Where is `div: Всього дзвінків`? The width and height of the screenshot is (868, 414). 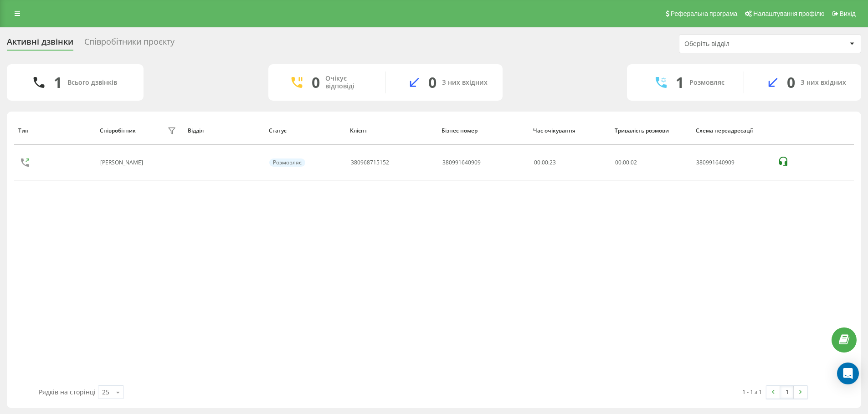
div: Всього дзвінків is located at coordinates (92, 82).